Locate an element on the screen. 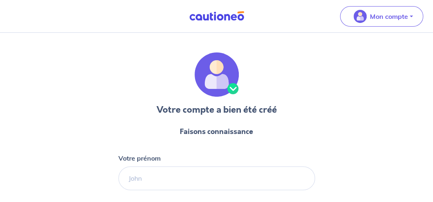  img: Cautioneo is located at coordinates (217, 16).